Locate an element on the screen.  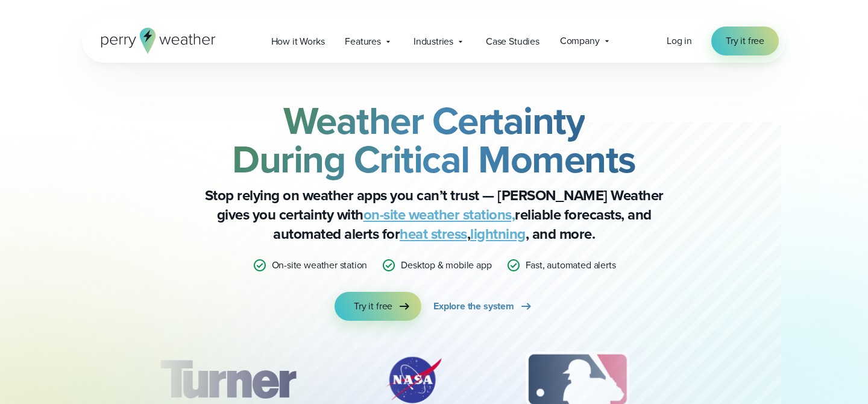
a: Explore the system is located at coordinates (484, 306).